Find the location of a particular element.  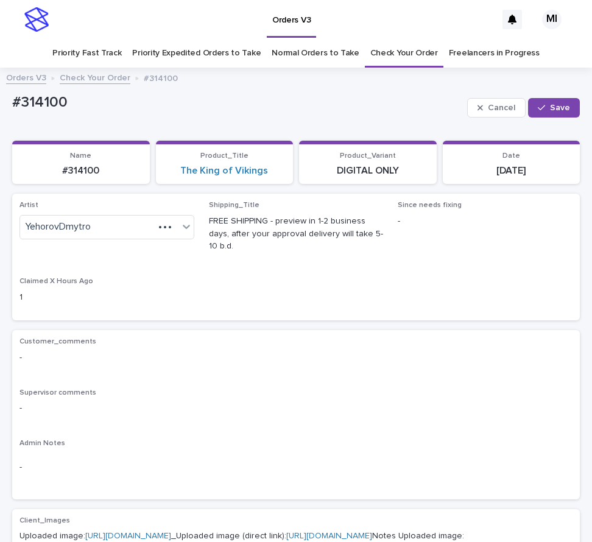

a: Normal Orders to Take is located at coordinates (315, 53).